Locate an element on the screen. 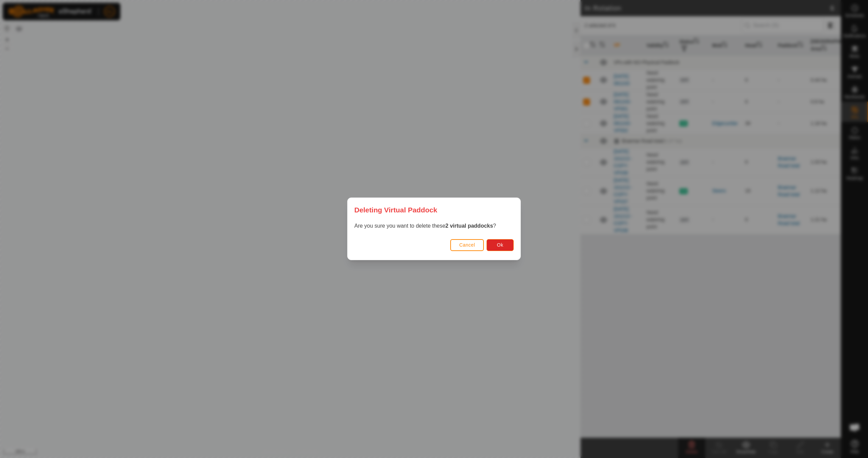 The width and height of the screenshot is (868, 458). button: Cancel is located at coordinates (467, 245).